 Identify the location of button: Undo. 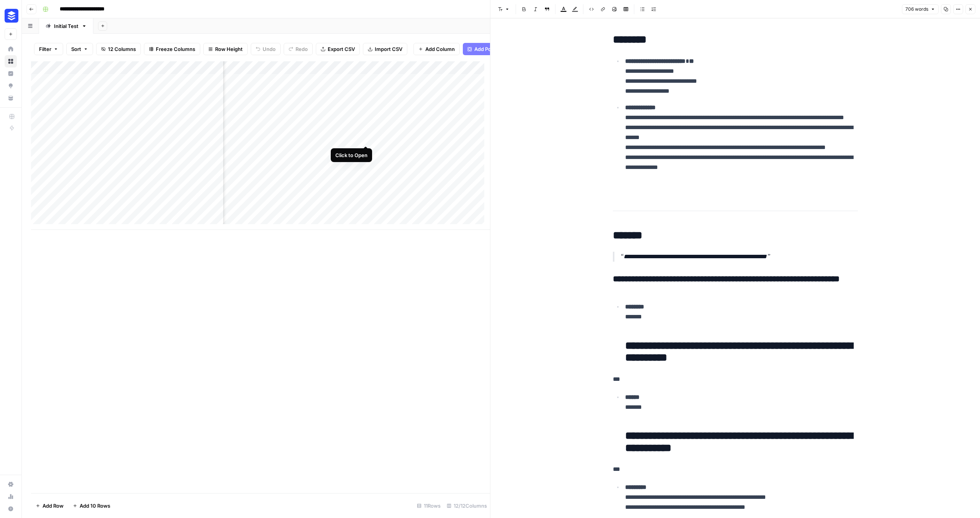
(266, 49).